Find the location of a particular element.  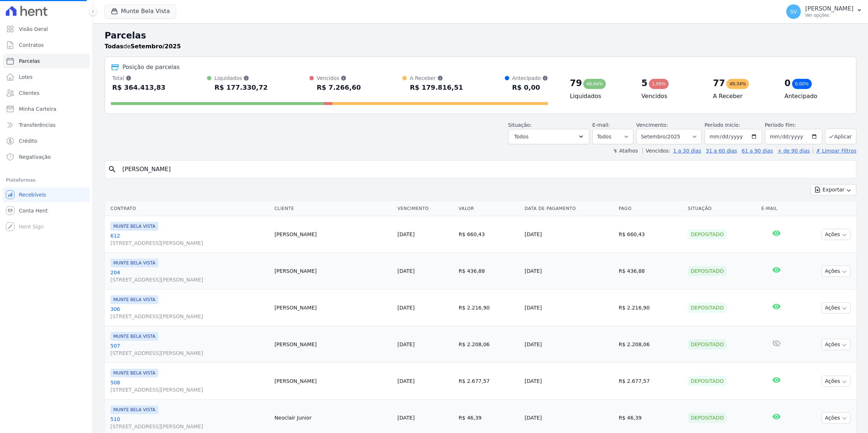

h4: Liquidados is located at coordinates (600, 96).